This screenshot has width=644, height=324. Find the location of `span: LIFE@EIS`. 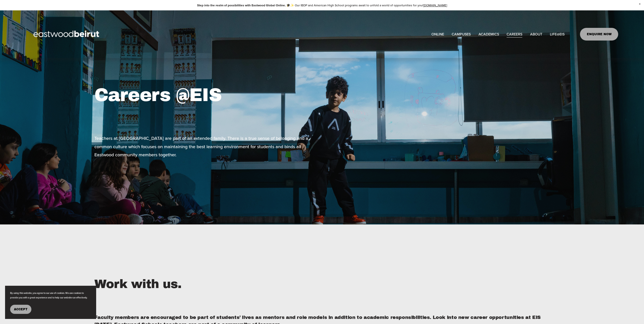

span: LIFE@EIS is located at coordinates (557, 34).